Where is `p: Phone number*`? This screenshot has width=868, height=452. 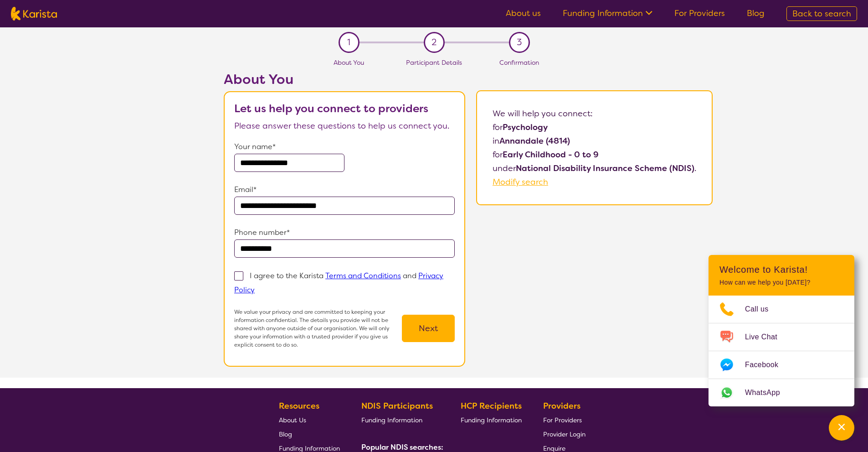
p: Phone number* is located at coordinates (345, 233).